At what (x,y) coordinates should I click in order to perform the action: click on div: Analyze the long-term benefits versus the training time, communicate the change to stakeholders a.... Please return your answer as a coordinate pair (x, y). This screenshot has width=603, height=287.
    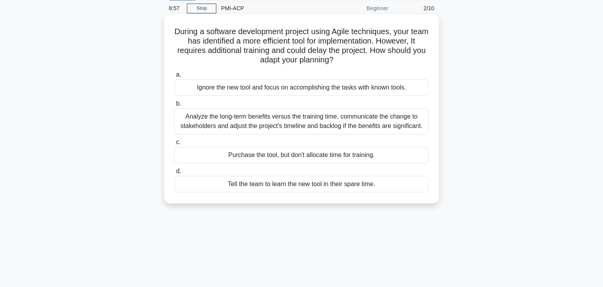
    Looking at the image, I should click on (302, 121).